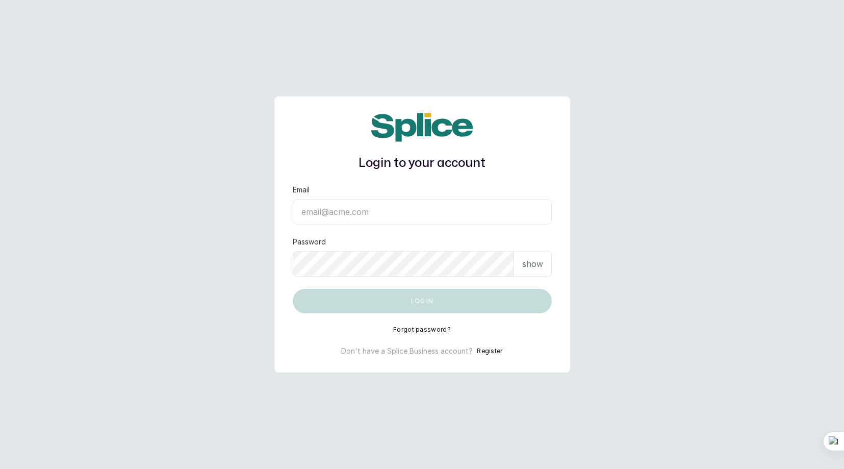 This screenshot has height=469, width=844. I want to click on p: show, so click(533, 264).